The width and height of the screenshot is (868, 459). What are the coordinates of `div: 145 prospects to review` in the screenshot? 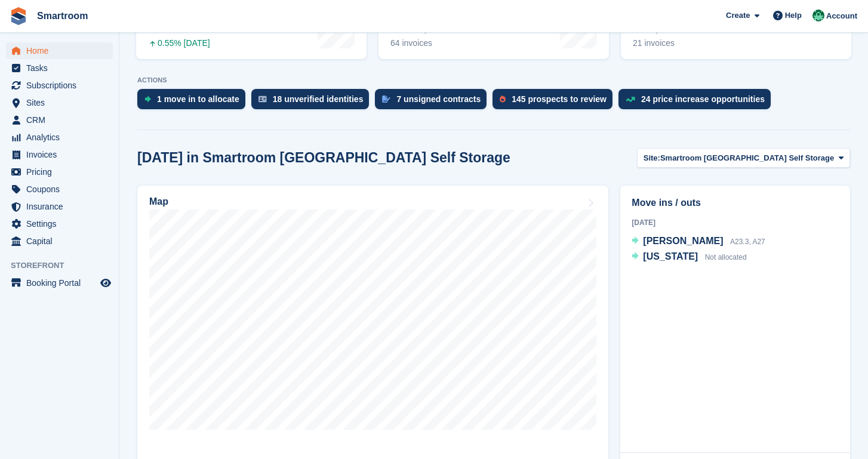 It's located at (559, 99).